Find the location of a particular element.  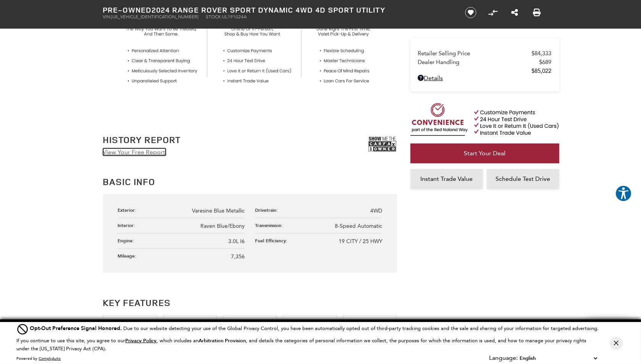

div: Engine: is located at coordinates (127, 241).